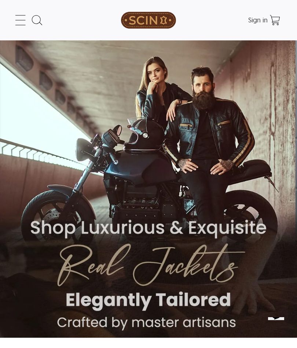 The width and height of the screenshot is (297, 348). I want to click on a: Shopping Cart, so click(275, 20).